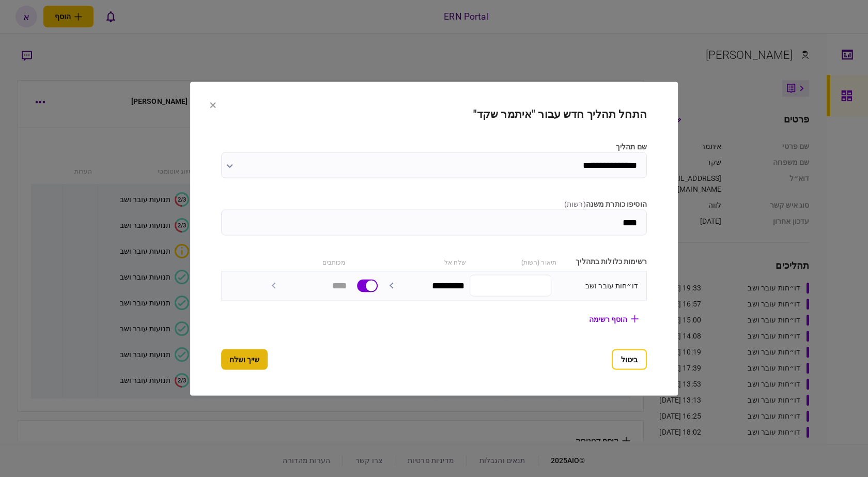 This screenshot has height=477, width=868. Describe the element at coordinates (630, 359) in the screenshot. I see `button: ביטול` at that location.